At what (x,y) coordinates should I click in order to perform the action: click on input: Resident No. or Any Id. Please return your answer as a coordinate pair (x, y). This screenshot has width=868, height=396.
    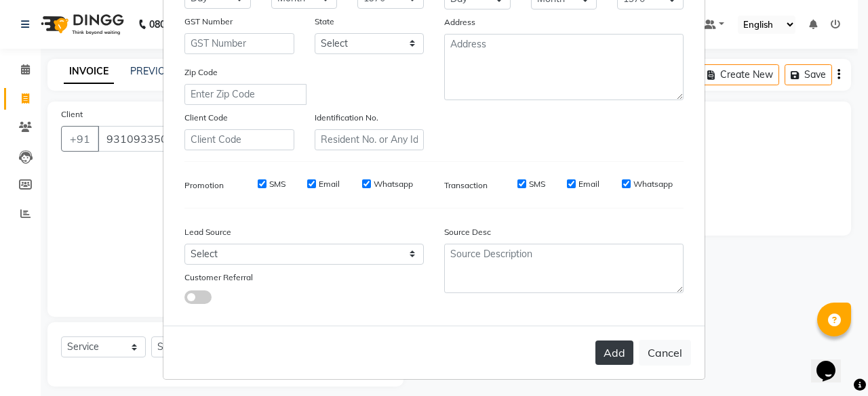
    Looking at the image, I should click on (370, 140).